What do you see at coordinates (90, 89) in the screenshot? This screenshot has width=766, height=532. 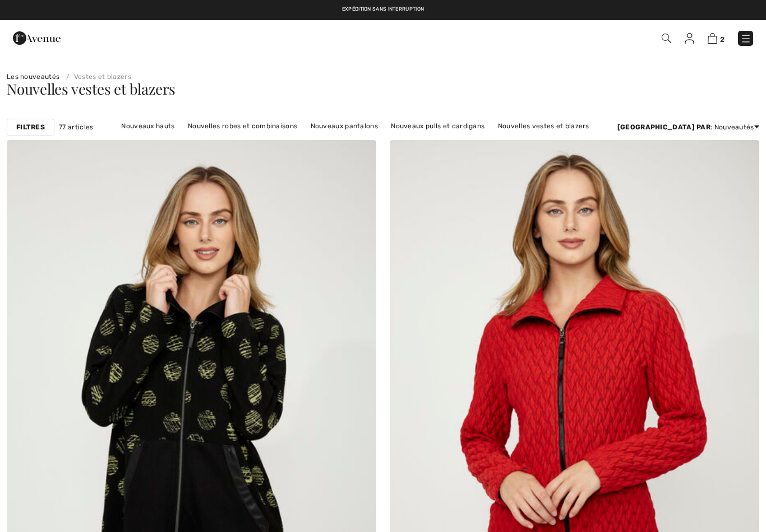 I see `span: Nouvelles vestes et blazers` at bounding box center [90, 89].